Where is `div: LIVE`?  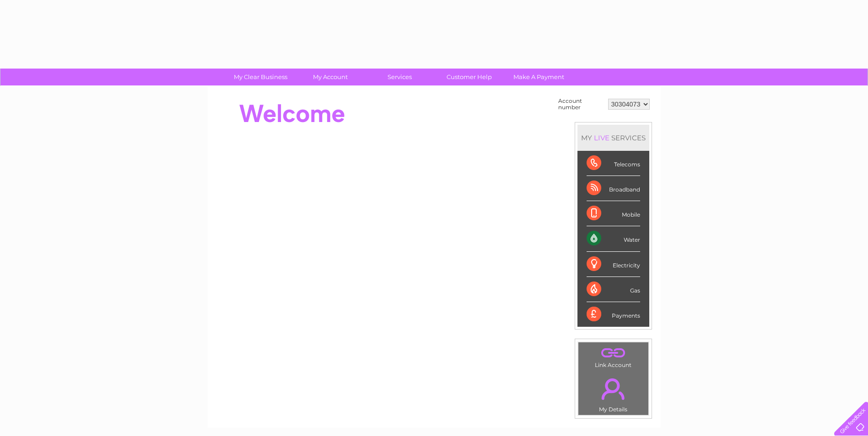
div: LIVE is located at coordinates (602, 137).